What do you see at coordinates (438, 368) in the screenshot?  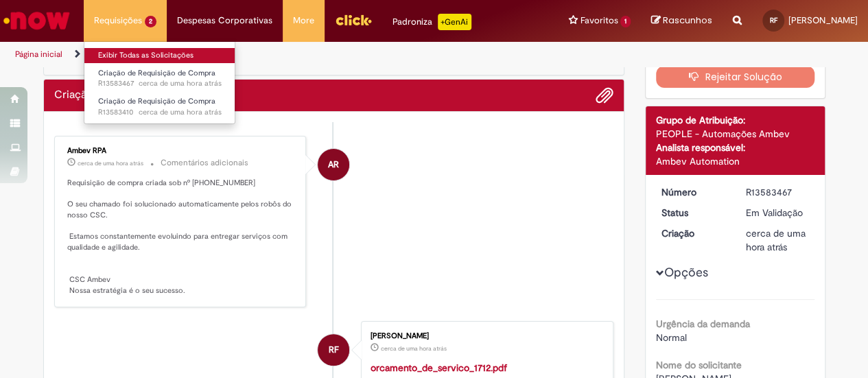 I see `a: orcamento_de_servico_1712.pdf` at bounding box center [438, 368].